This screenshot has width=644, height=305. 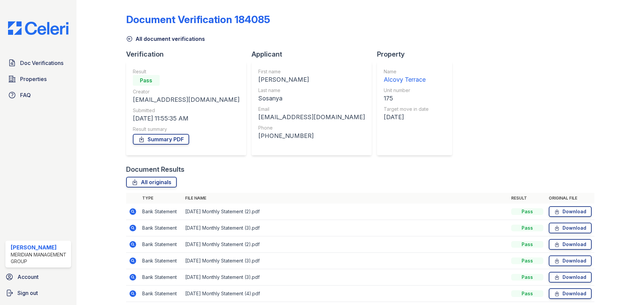 What do you see at coordinates (186, 129) in the screenshot?
I see `div: Result summary` at bounding box center [186, 129].